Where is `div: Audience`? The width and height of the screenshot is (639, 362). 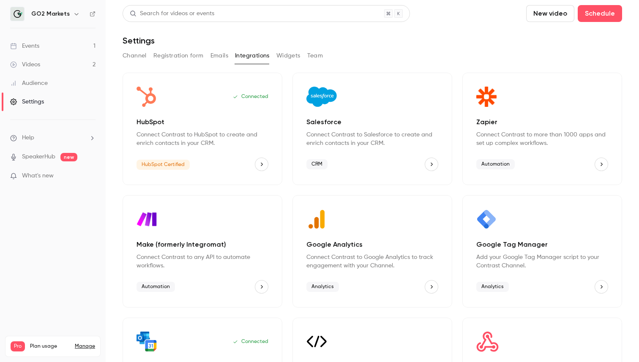
div: Audience is located at coordinates (29, 83).